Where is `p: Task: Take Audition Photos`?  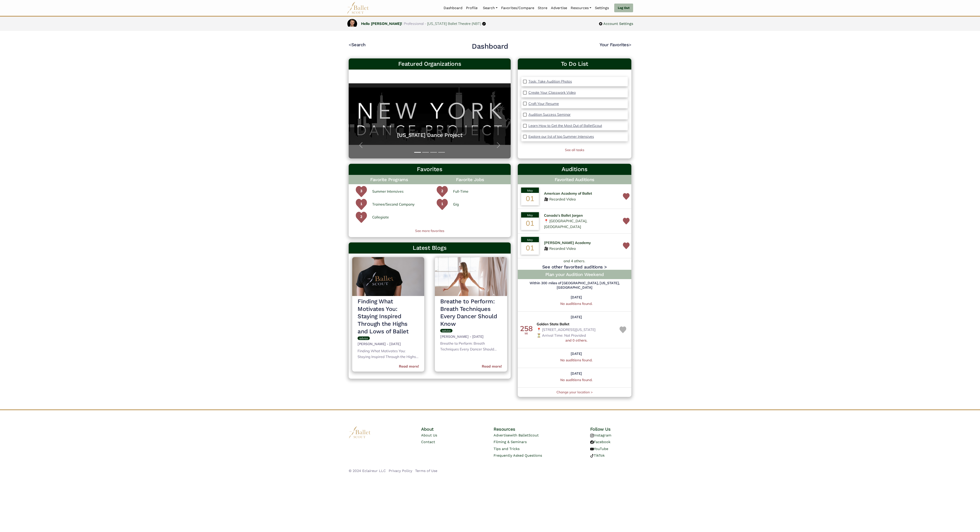
p: Task: Take Audition Photos is located at coordinates (550, 81).